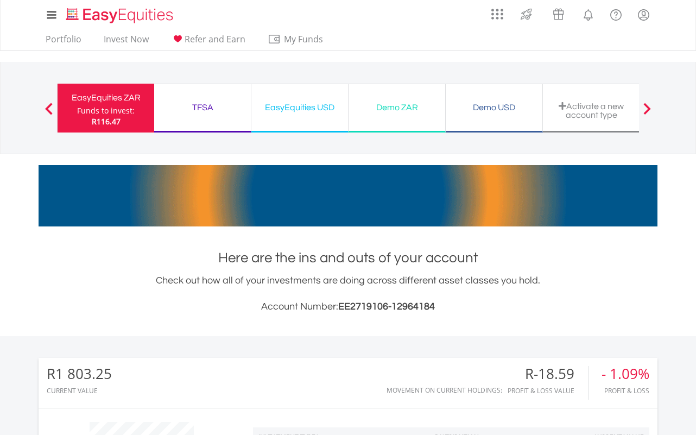 The image size is (696, 435). Describe the element at coordinates (303, 39) in the screenshot. I see `span: My Funds` at that location.